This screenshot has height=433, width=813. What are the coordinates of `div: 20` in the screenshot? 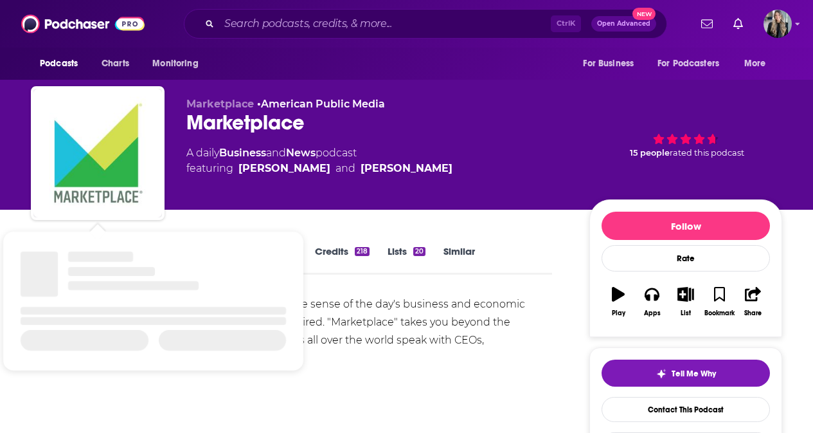 It's located at (419, 251).